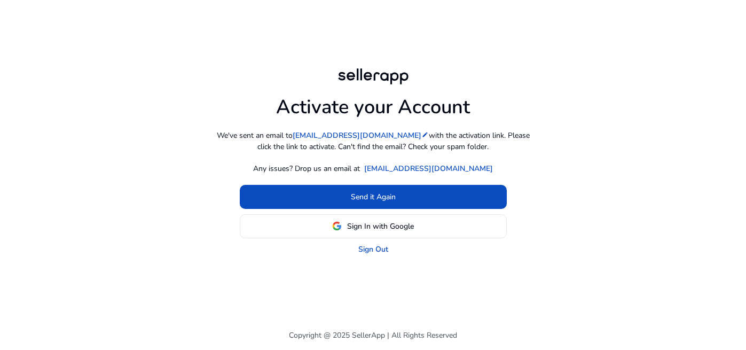 The height and width of the screenshot is (350, 746). What do you see at coordinates (373, 226) in the screenshot?
I see `button: Sign In with Google` at bounding box center [373, 226].